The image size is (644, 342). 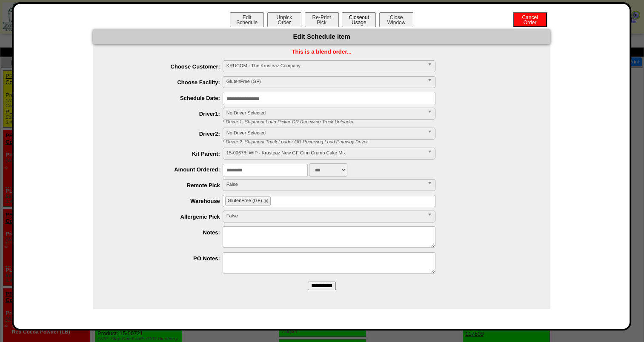 I want to click on label: Choose Facility:, so click(x=166, y=82).